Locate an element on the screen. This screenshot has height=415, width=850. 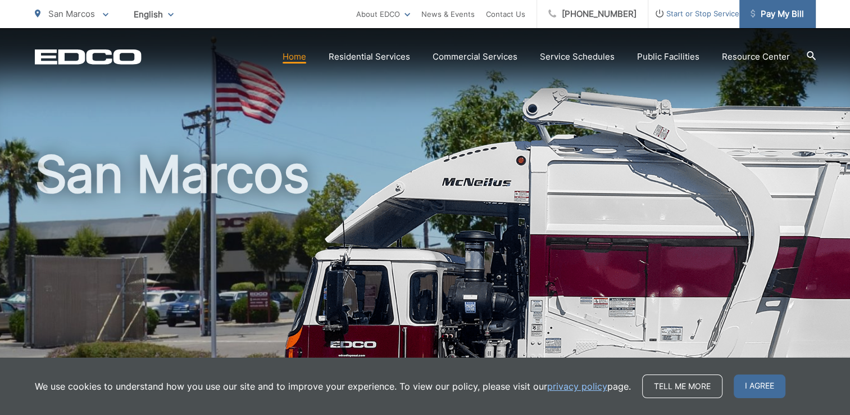
a: privacy policy is located at coordinates (577, 386).